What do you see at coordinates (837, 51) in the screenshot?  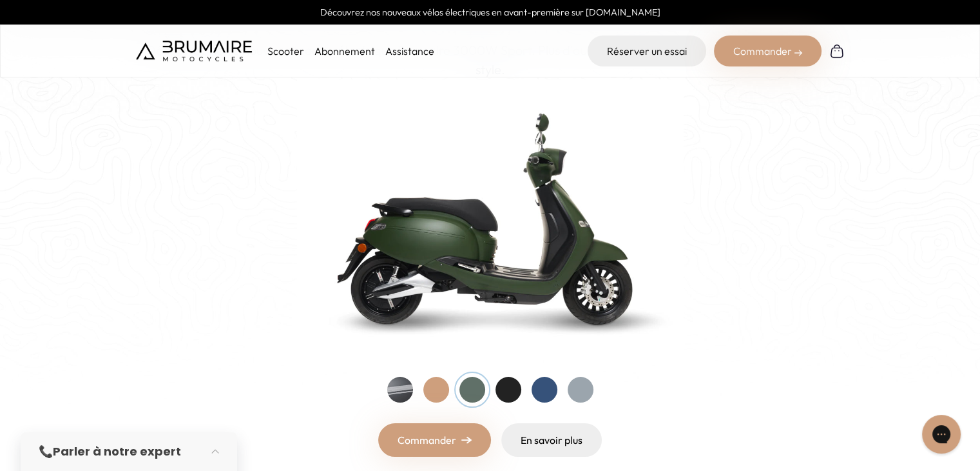 I see `img: Panier` at bounding box center [837, 51].